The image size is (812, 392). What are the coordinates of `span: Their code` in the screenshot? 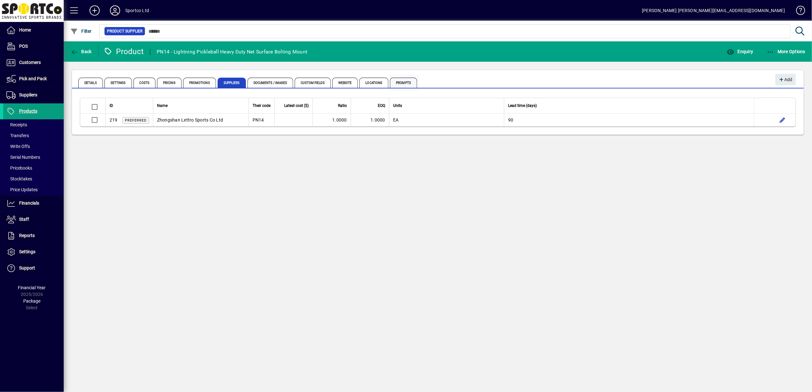 It's located at (261, 106).